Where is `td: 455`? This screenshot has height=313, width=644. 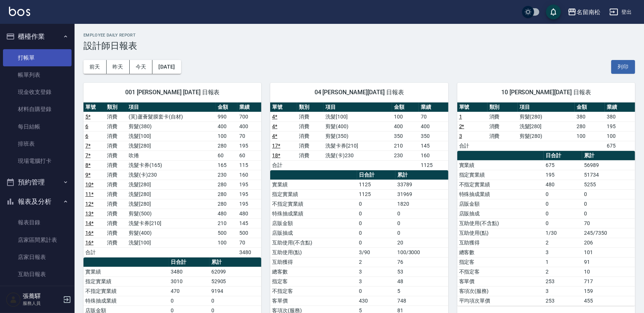
td: 455 is located at coordinates (609, 301).